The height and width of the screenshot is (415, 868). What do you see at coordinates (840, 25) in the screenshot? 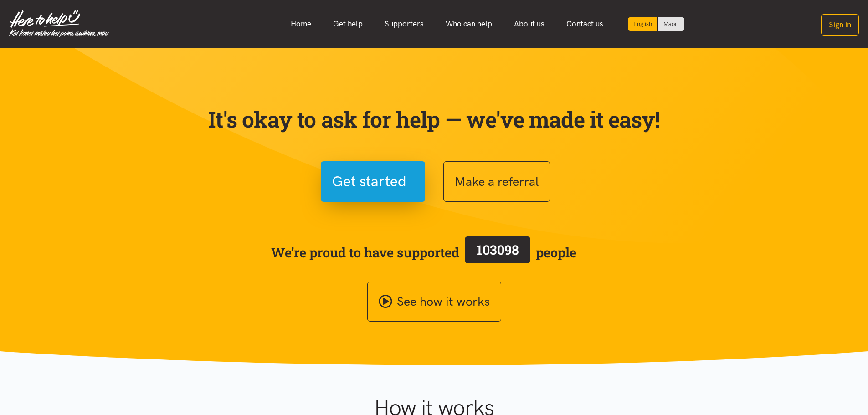
I see `button: Sign in` at bounding box center [840, 25].